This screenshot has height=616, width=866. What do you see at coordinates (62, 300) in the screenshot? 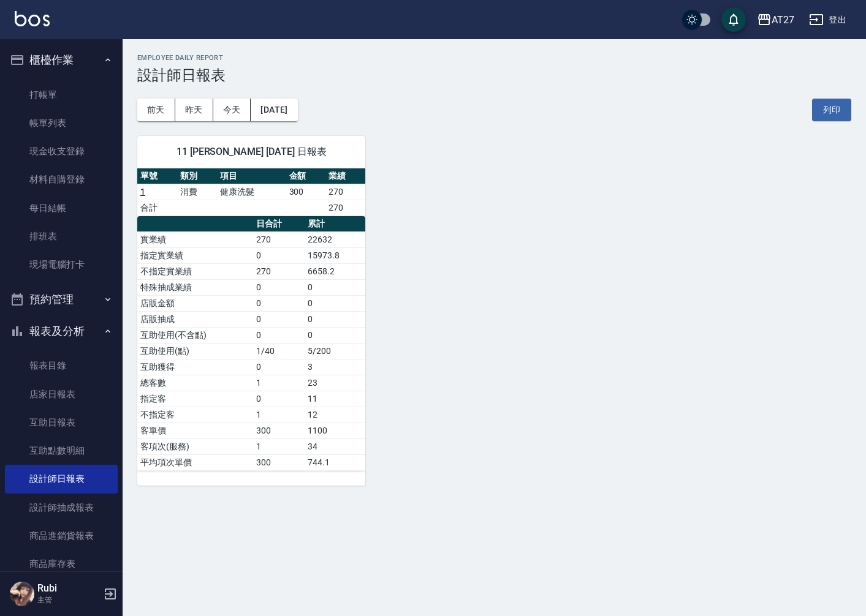
I see `button: 預約管理` at bounding box center [62, 300].